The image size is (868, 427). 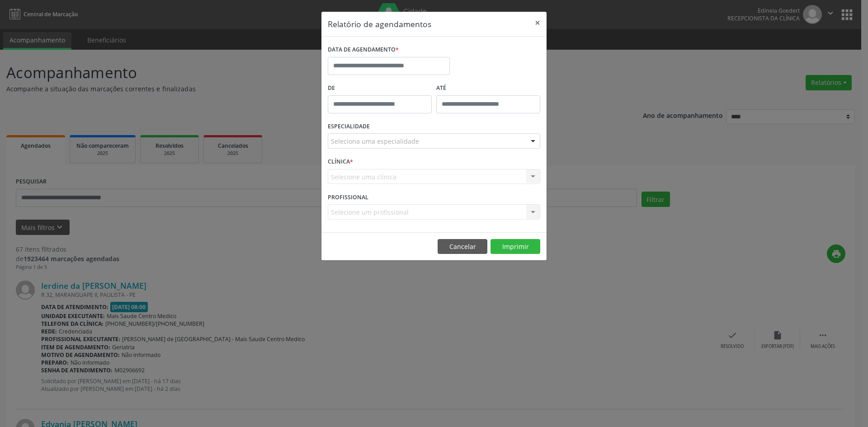 What do you see at coordinates (462, 247) in the screenshot?
I see `button: Cancelar` at bounding box center [462, 247].